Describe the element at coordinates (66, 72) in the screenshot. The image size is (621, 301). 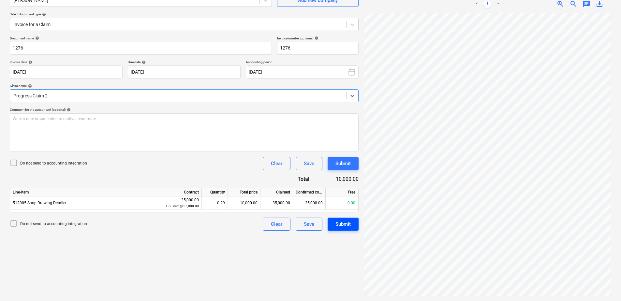
I see `input: Invoice date not specified` at that location.